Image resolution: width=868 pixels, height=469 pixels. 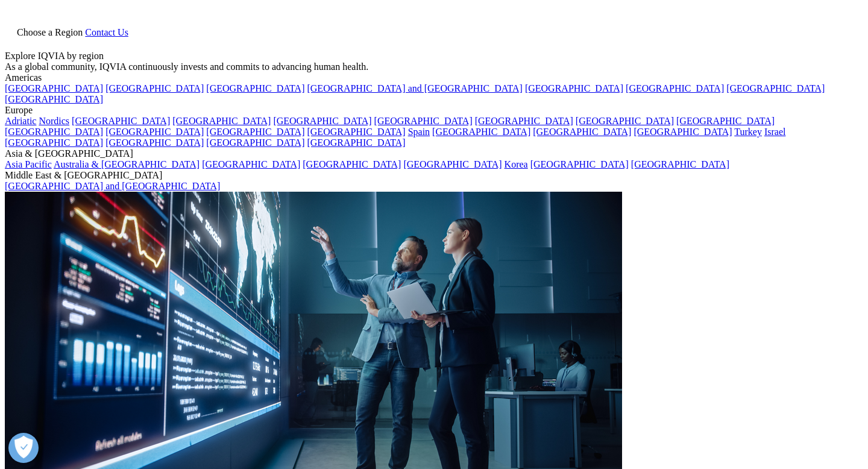 What do you see at coordinates (434, 78) in the screenshot?
I see `div: Americas` at bounding box center [434, 78].